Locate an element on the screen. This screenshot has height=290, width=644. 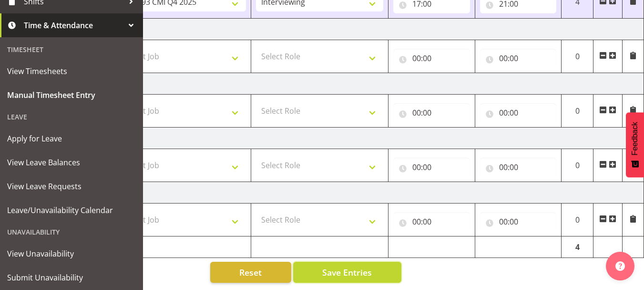
a: Leave/Unavailability Calendar is located at coordinates (72, 210).